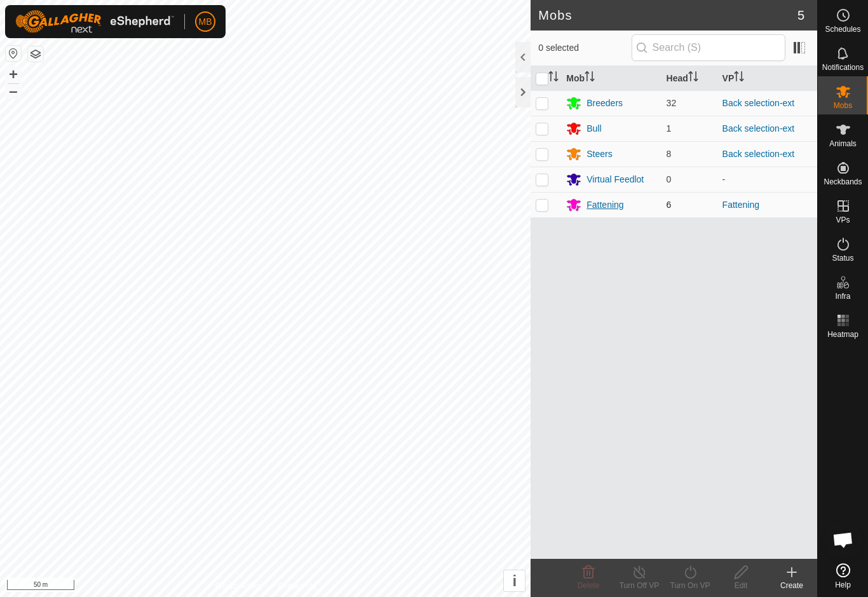 The width and height of the screenshot is (868, 597). What do you see at coordinates (842, 105) in the screenshot?
I see `span: Mobs` at bounding box center [842, 105].